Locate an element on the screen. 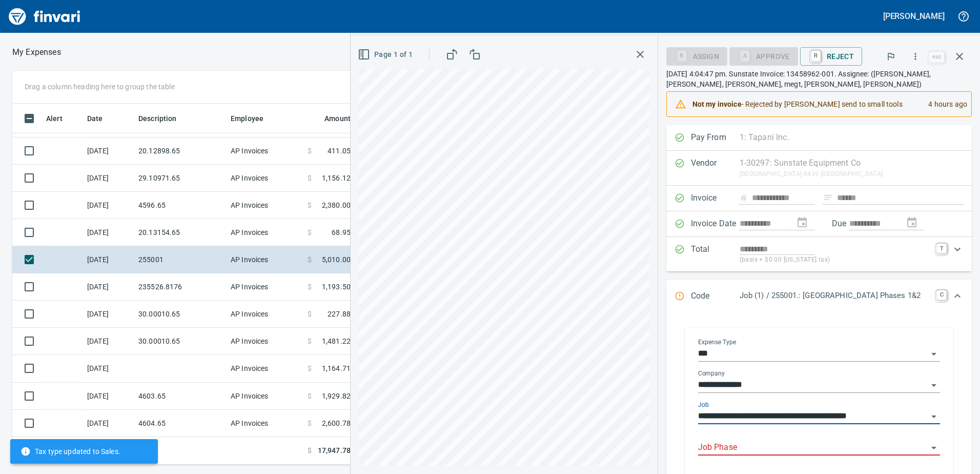 Image resolution: width=980 pixels, height=474 pixels. span: Close invoice is located at coordinates (949, 56).